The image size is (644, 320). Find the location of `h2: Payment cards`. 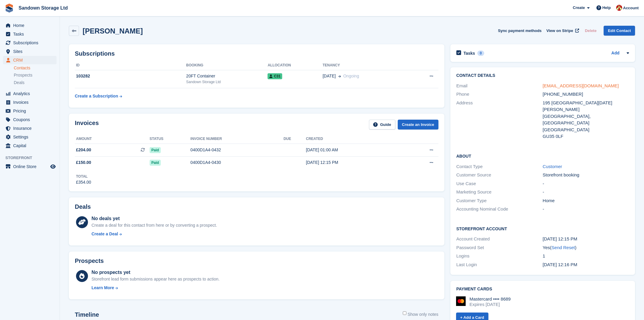

h2: Payment cards is located at coordinates (542, 289).